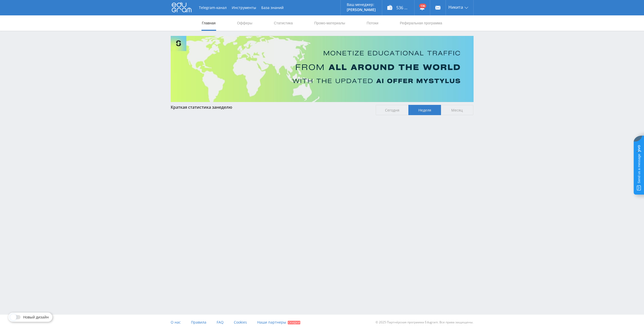 Image resolution: width=644 pixels, height=330 pixels. Describe the element at coordinates (399, 322) in the screenshot. I see `div: © 2025 Партнёрская программа Edugram. Все права защищены.` at that location.